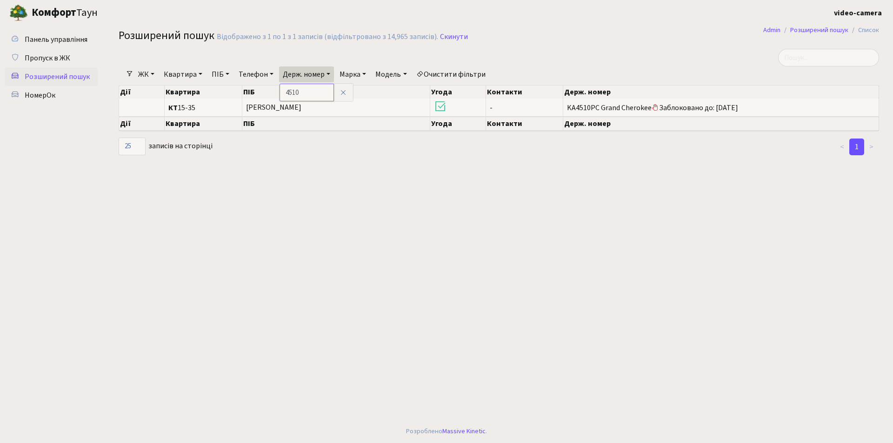 This screenshot has width=893, height=443. What do you see at coordinates (829, 58) in the screenshot?
I see `input: Пошук...` at bounding box center [829, 58].